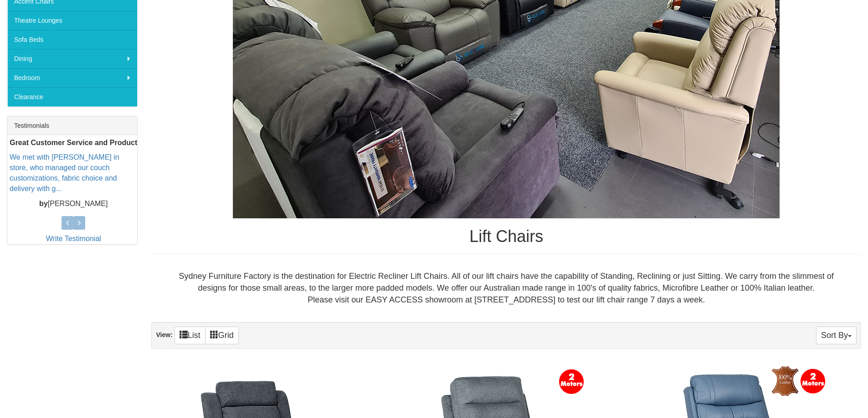 This screenshot has height=418, width=868. I want to click on a: Grid, so click(222, 336).